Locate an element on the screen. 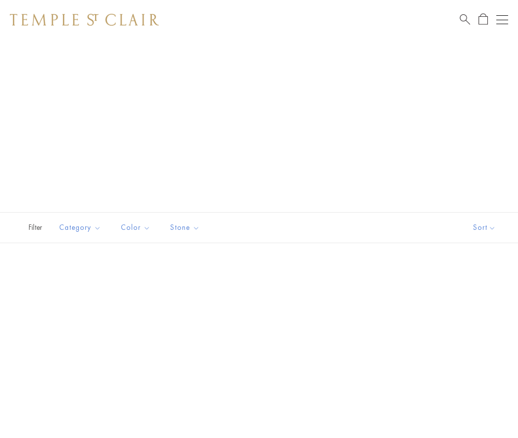 The image size is (518, 438). img: Temple St. Clair is located at coordinates (84, 20).